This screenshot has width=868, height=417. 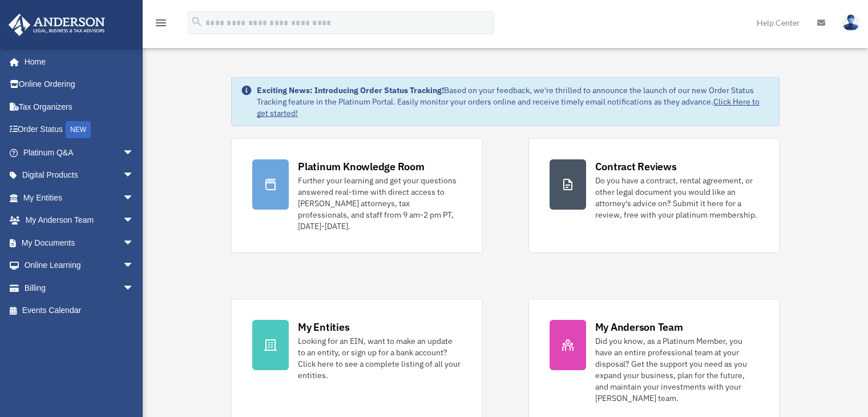 I want to click on a: Platinum Knowledge Room Further your learning and get your questions answered real-time with dire..., so click(x=356, y=195).